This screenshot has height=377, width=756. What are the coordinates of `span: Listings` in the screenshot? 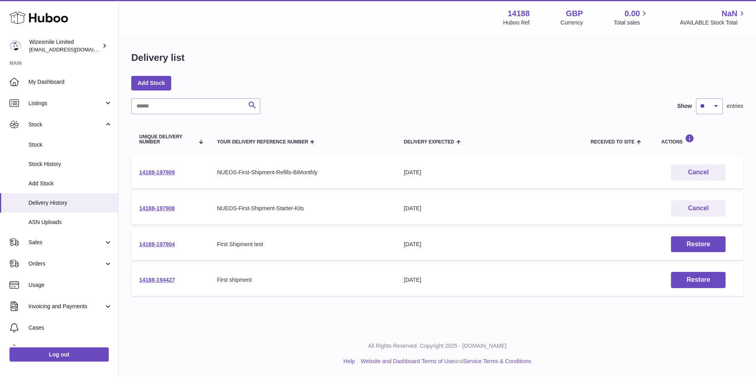 It's located at (66, 103).